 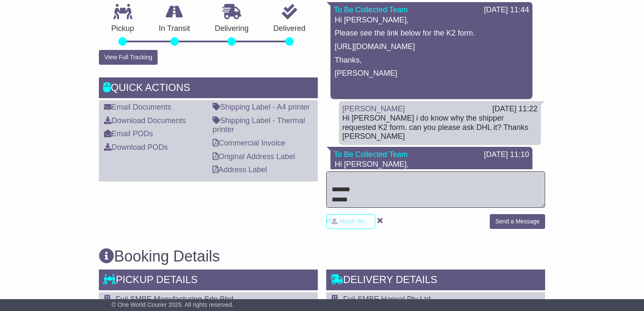 I want to click on div: Pickup Details, so click(x=208, y=281).